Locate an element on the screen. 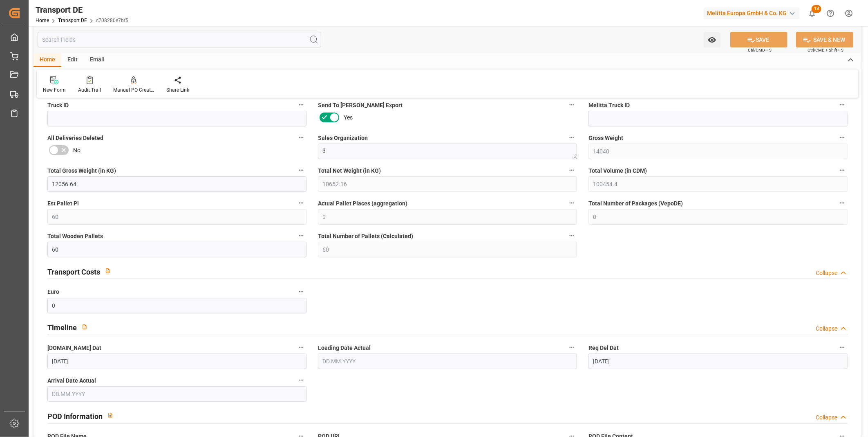 This screenshot has height=437, width=868. span: Yes is located at coordinates (348, 118).